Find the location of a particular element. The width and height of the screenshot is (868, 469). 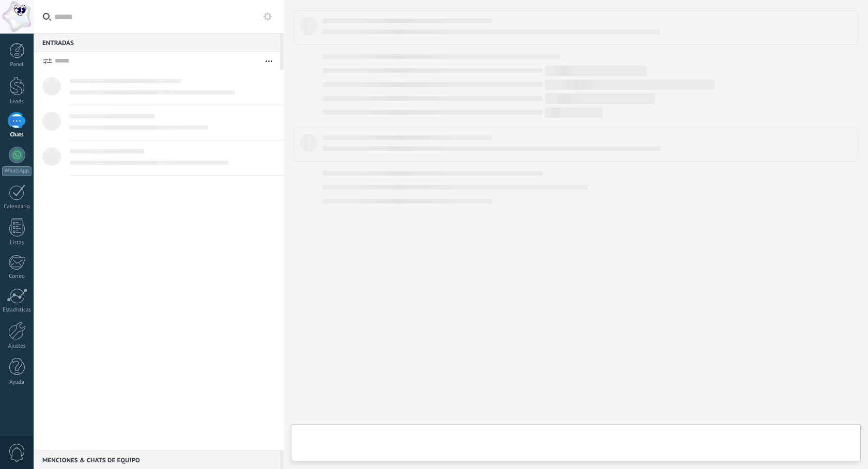

div: Entradas is located at coordinates (157, 43).